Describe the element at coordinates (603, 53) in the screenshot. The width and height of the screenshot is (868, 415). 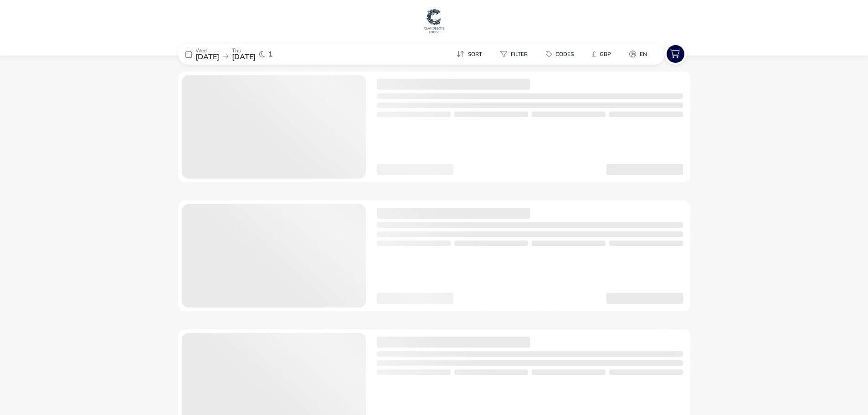
I see `naf-pibe-menu-bar-item: £GBP` at that location.